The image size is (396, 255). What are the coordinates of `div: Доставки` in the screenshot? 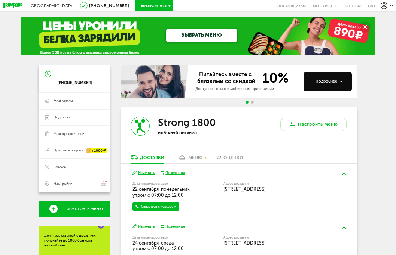 It's located at (152, 157).